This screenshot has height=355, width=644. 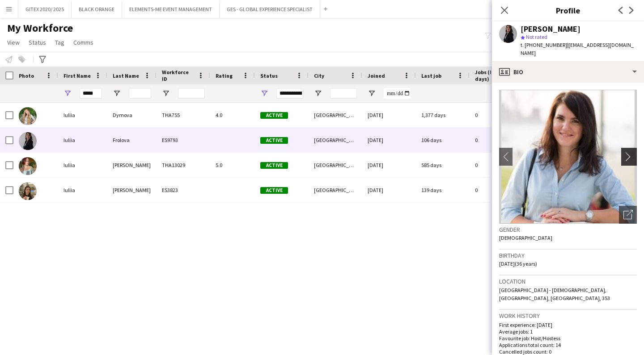 What do you see at coordinates (183, 115) in the screenshot?
I see `div: THA755` at bounding box center [183, 115].